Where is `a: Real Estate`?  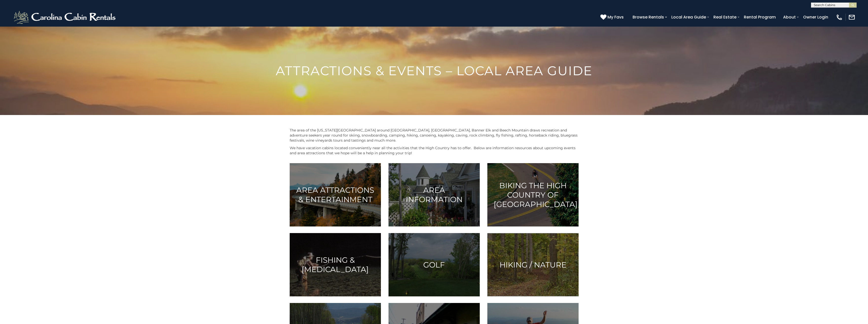
a: Real Estate is located at coordinates (725, 17).